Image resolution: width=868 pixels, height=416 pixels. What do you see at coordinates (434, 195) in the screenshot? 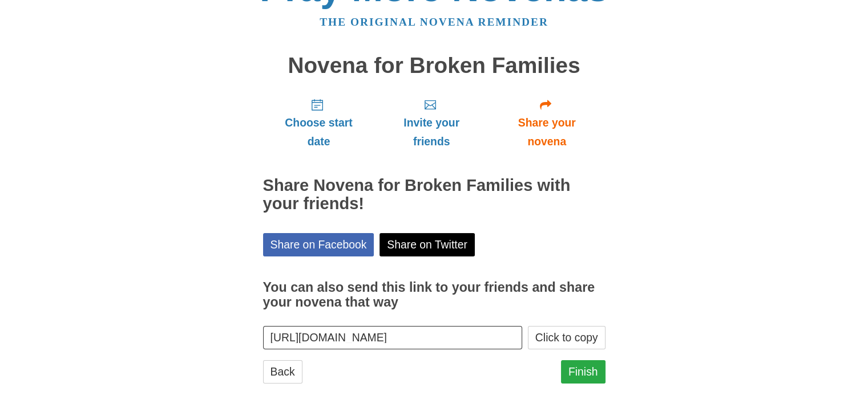
I see `h2: Share Novena for Broken Families with your friends!` at bounding box center [434, 195].